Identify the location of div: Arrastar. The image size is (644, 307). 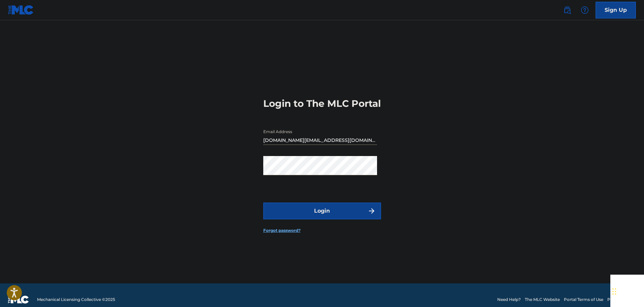
(614, 292).